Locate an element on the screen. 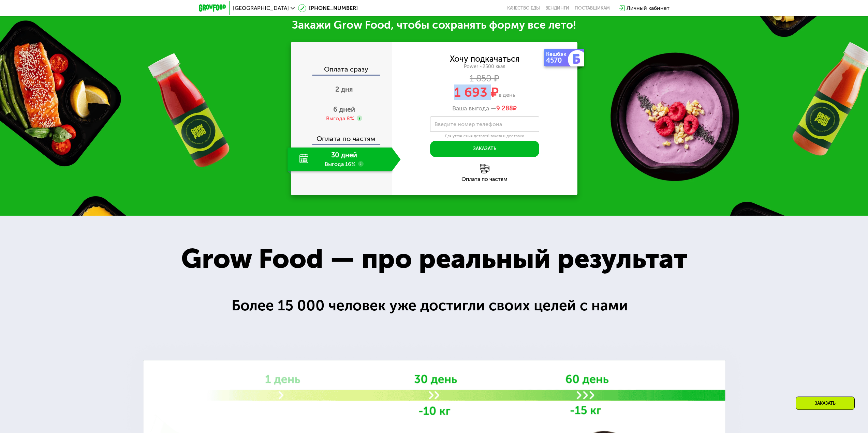 This screenshot has height=433, width=868. div: 1 850 ₽ is located at coordinates (485, 79).